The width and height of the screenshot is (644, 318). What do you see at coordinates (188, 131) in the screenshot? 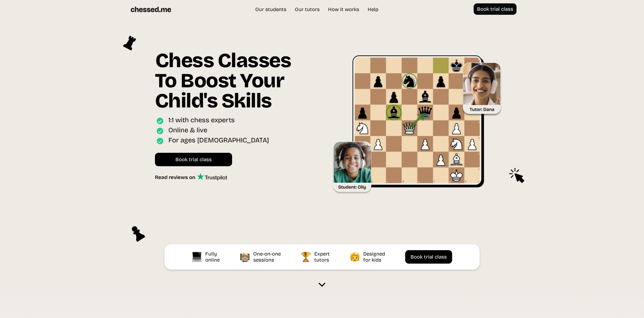
I see `div: Online & live` at bounding box center [188, 131].